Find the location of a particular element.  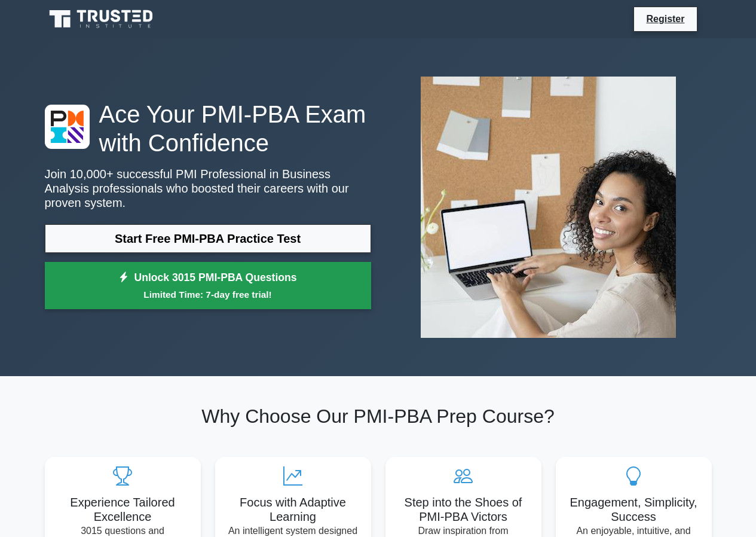

h1: Ace Your PMI-PBA Exam with Confidence is located at coordinates (208, 129).